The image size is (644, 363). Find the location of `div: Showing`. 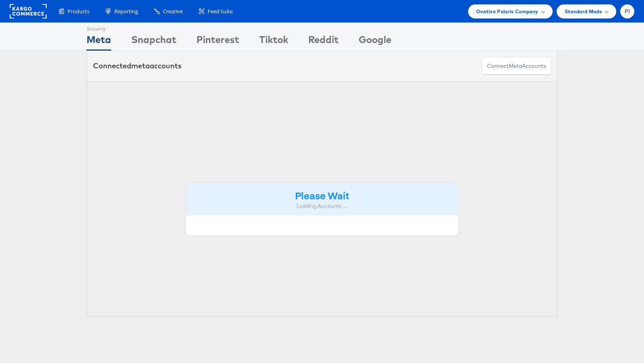

div: Showing is located at coordinates (99, 28).